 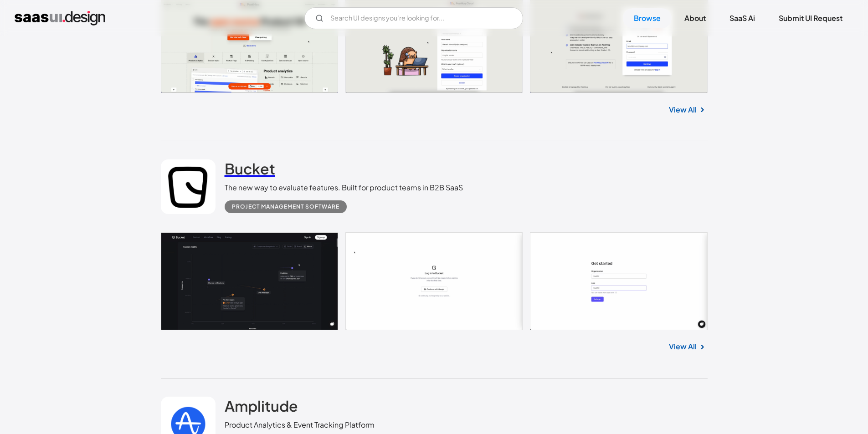 What do you see at coordinates (742, 18) in the screenshot?
I see `a: SaaS Ai` at bounding box center [742, 18].